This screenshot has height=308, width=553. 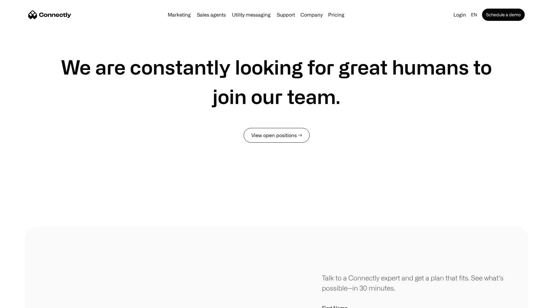 I want to click on a: Sales agents, so click(x=211, y=15).